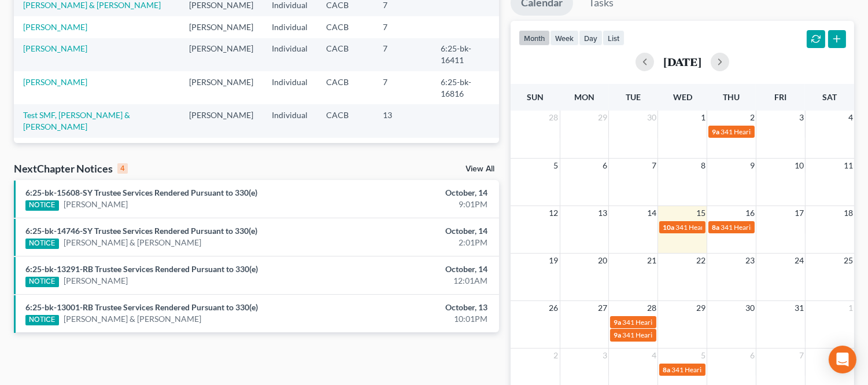 This screenshot has width=868, height=385. I want to click on div: October, 13, so click(414, 307).